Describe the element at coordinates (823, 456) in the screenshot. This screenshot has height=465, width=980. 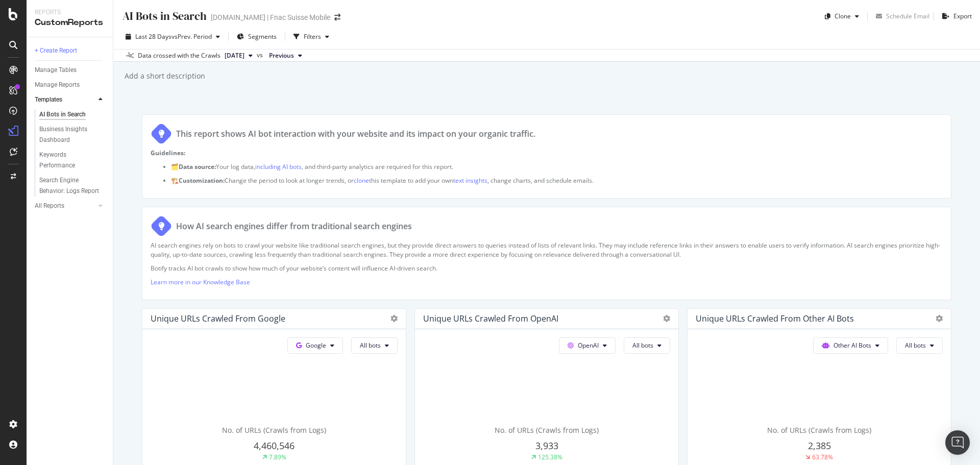
I see `div: 63.78%` at that location.